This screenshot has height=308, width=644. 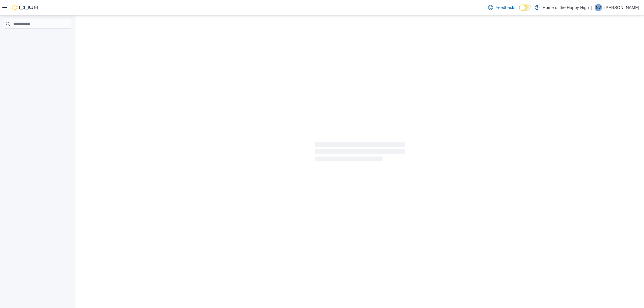 What do you see at coordinates (598, 8) in the screenshot?
I see `span: NV` at bounding box center [598, 8].